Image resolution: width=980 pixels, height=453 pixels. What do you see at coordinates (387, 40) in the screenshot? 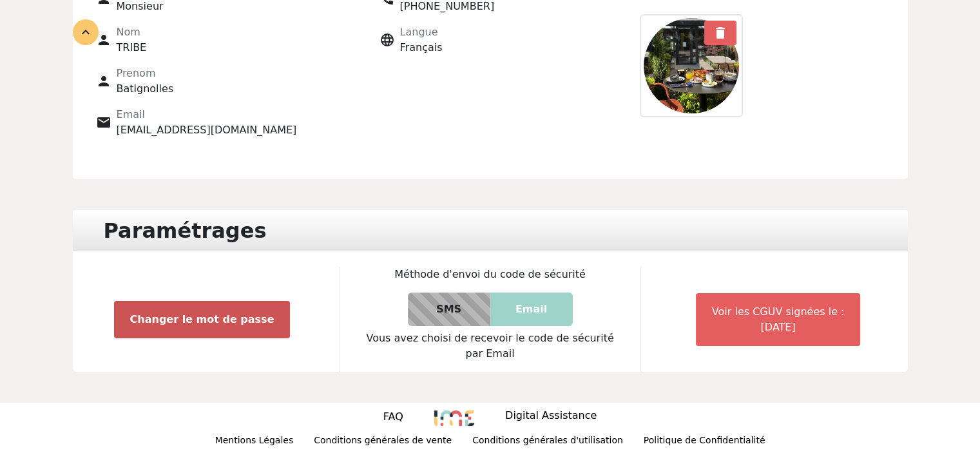
I see `span: language` at bounding box center [387, 40].